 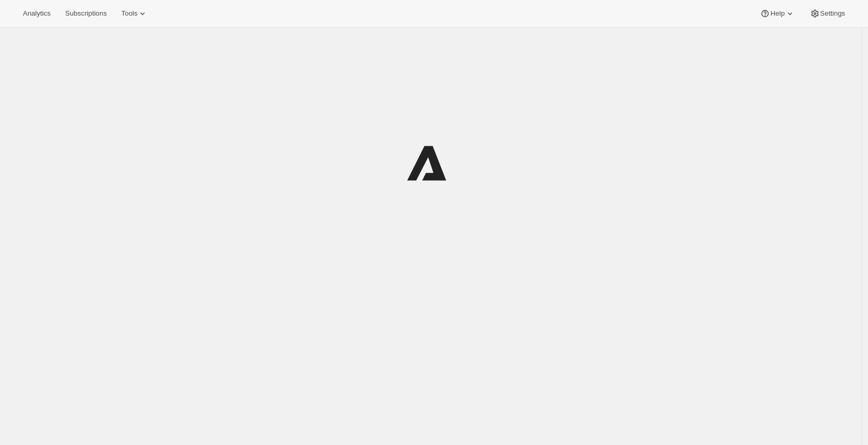 What do you see at coordinates (828, 13) in the screenshot?
I see `button: Settings` at bounding box center [828, 13].